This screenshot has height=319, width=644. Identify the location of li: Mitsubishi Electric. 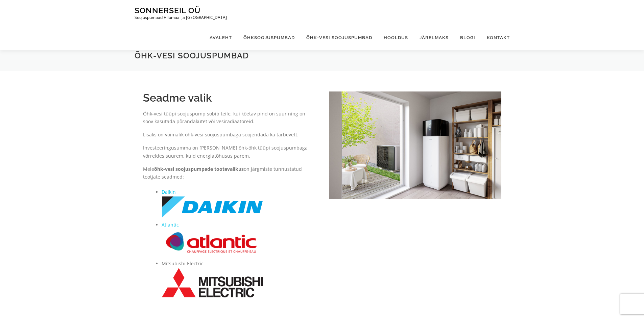
(238, 279).